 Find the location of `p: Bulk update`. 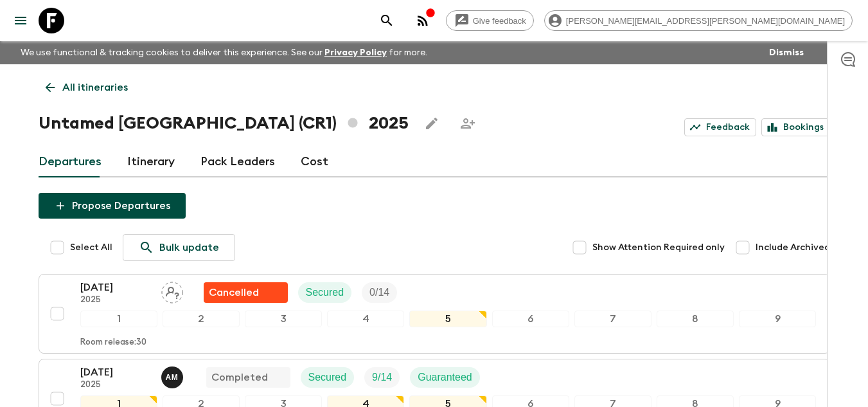

p: Bulk update is located at coordinates (189, 247).